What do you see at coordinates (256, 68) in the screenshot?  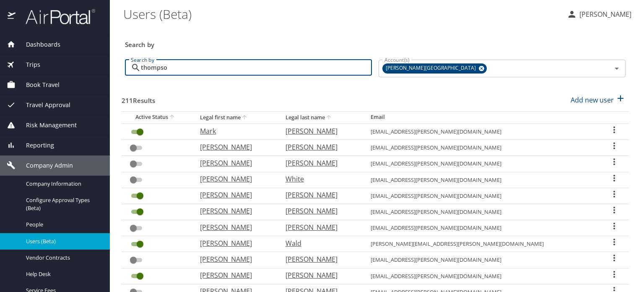 I see `input: Search by name or email` at bounding box center [256, 68].